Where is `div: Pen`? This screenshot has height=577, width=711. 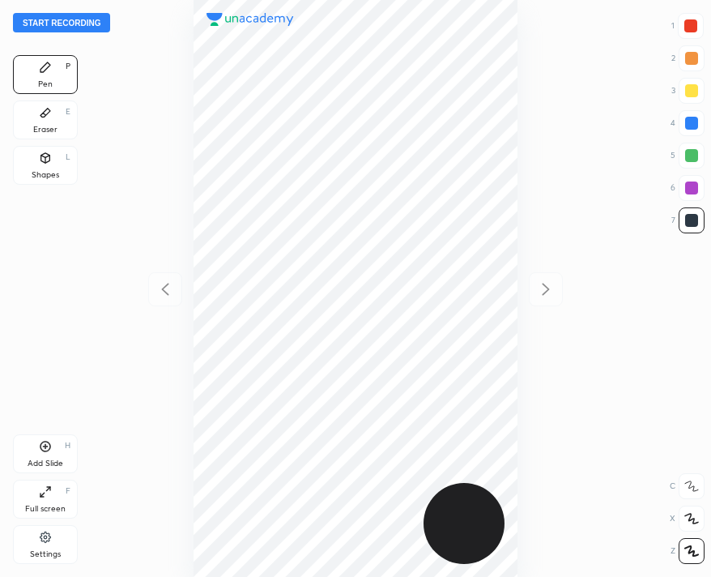
div: Pen is located at coordinates (45, 84).